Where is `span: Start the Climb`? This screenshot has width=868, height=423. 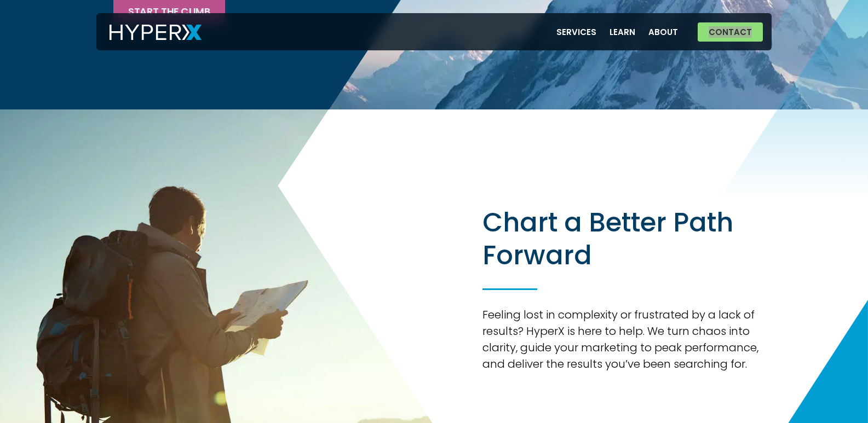 span: Start the Climb is located at coordinates (169, 12).